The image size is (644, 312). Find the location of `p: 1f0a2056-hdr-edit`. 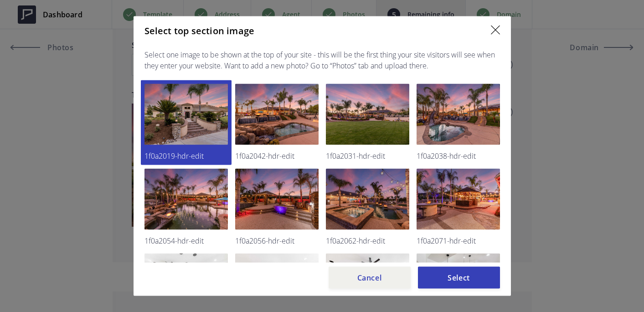

p: 1f0a2056-hdr-edit is located at coordinates (277, 241).